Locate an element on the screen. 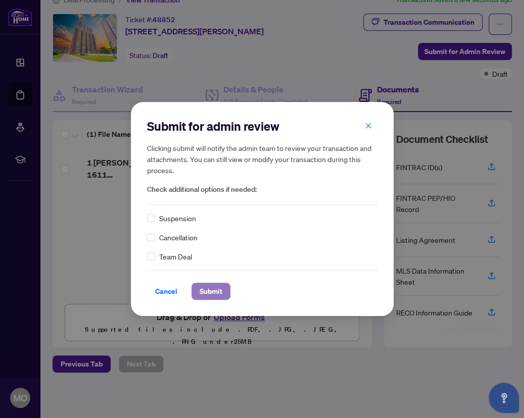  button: Cancel is located at coordinates (166, 291).